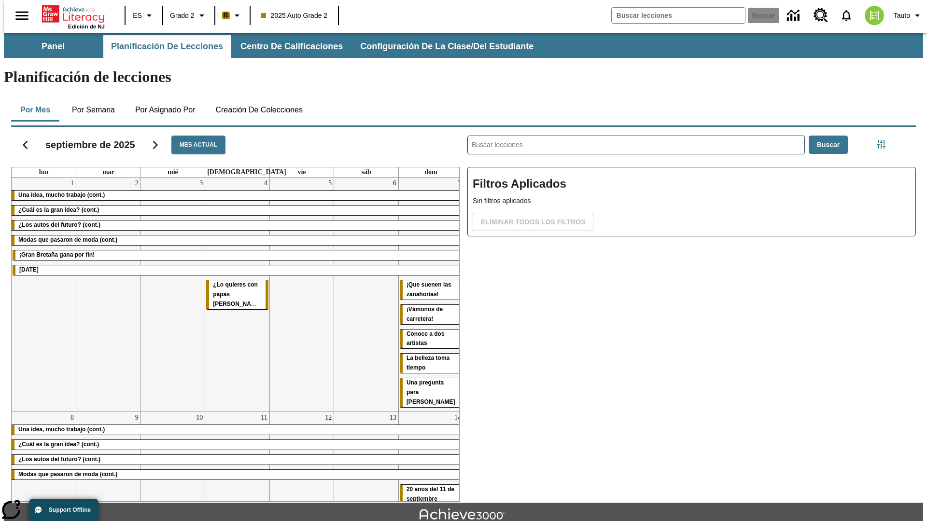 The height and width of the screenshot is (521, 927). I want to click on a: 14 de septiembre de 2025, so click(458, 418).